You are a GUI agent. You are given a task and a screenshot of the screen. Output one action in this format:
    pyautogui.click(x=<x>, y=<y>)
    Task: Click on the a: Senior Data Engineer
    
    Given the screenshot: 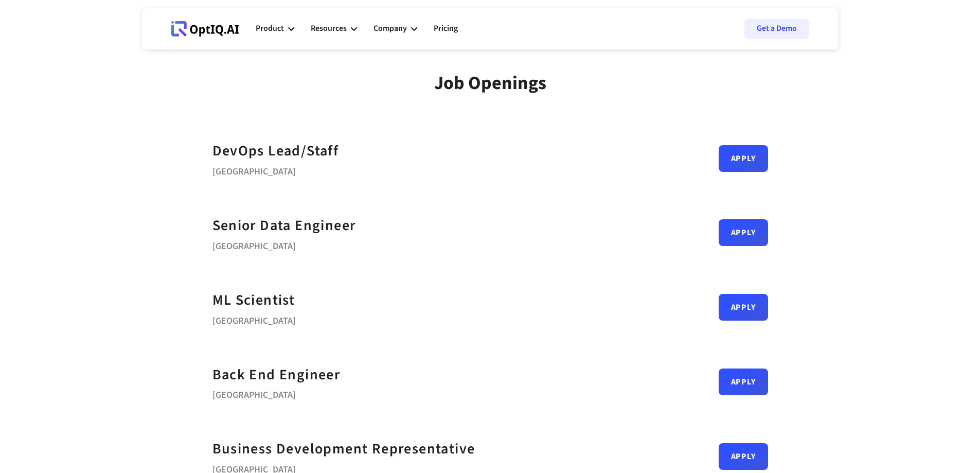 What is the action you would take?
    pyautogui.click(x=284, y=226)
    